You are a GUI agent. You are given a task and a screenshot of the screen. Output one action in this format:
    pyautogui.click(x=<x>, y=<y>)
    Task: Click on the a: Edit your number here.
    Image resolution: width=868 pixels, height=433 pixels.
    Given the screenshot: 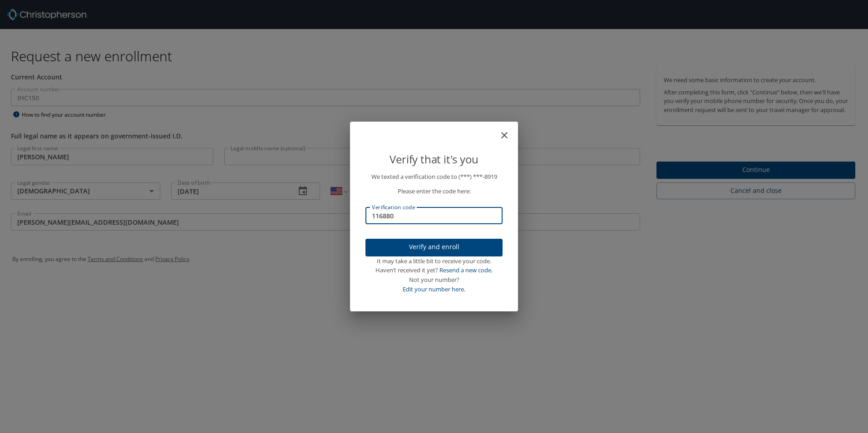 What is the action you would take?
    pyautogui.click(x=434, y=289)
    